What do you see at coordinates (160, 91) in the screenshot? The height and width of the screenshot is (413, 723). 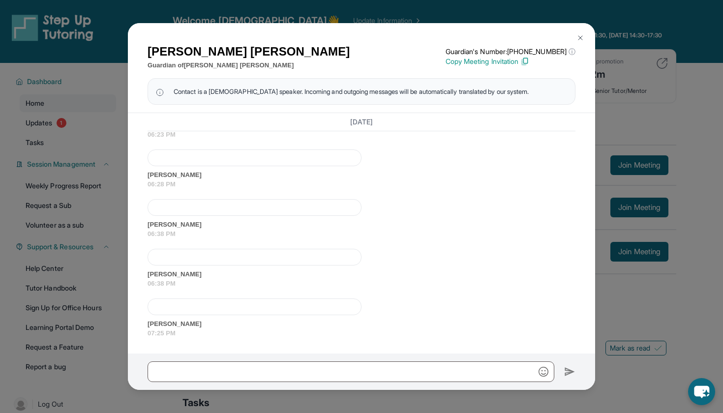 I see `img: info Icon` at bounding box center [160, 91].